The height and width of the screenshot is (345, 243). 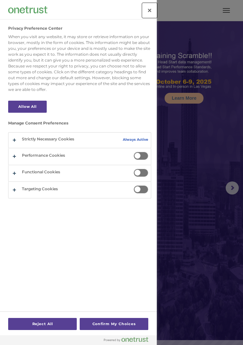 What do you see at coordinates (114, 324) in the screenshot?
I see `button: Confirm My Choices` at bounding box center [114, 324].